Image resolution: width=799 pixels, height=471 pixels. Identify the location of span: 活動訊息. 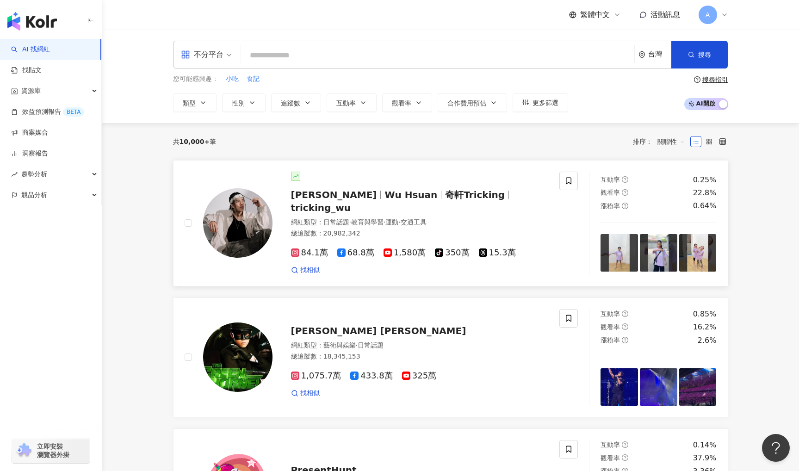
(665, 14).